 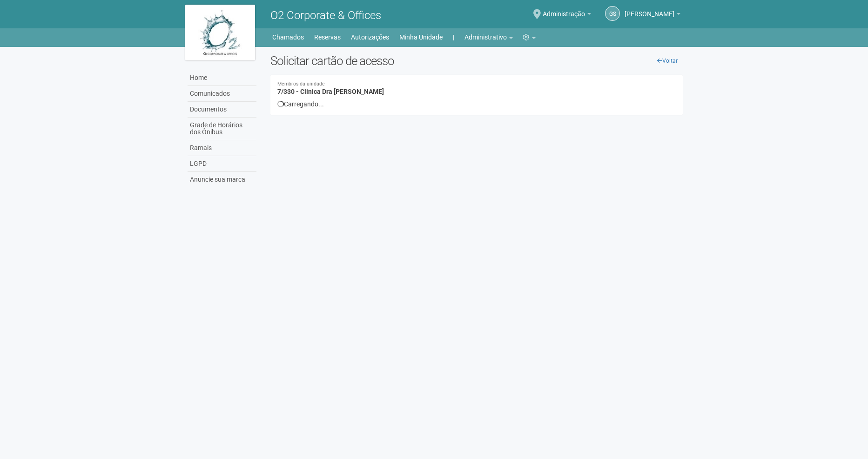 I want to click on span: O2 Corporate & Offices, so click(x=326, y=16).